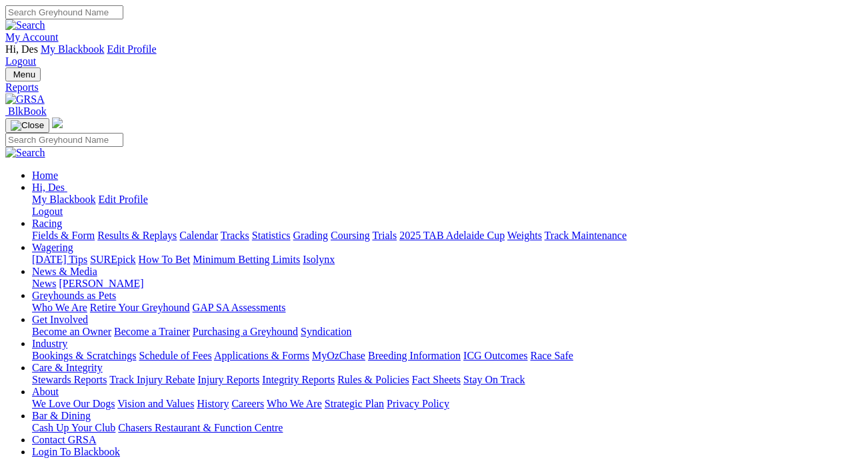  What do you see at coordinates (61, 415) in the screenshot?
I see `a: Bar & Dining` at bounding box center [61, 415].